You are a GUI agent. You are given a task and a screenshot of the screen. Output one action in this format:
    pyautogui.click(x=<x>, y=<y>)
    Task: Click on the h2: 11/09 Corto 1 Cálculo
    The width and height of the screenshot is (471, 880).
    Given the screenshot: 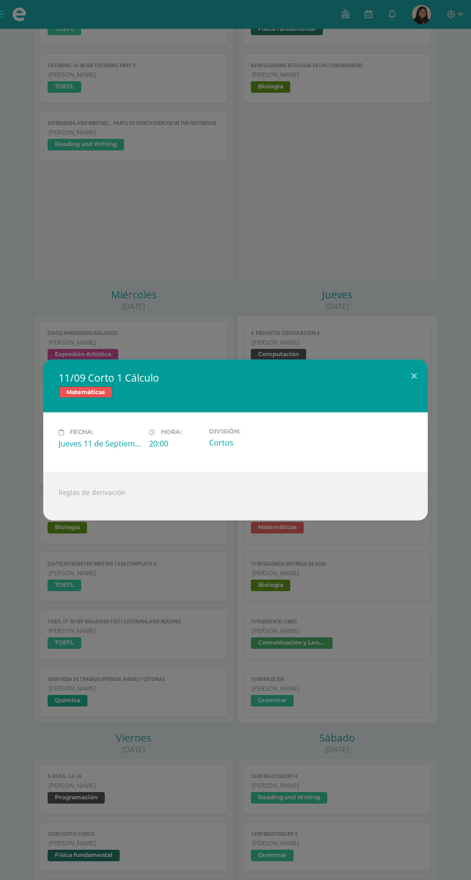 What is the action you would take?
    pyautogui.click(x=235, y=378)
    